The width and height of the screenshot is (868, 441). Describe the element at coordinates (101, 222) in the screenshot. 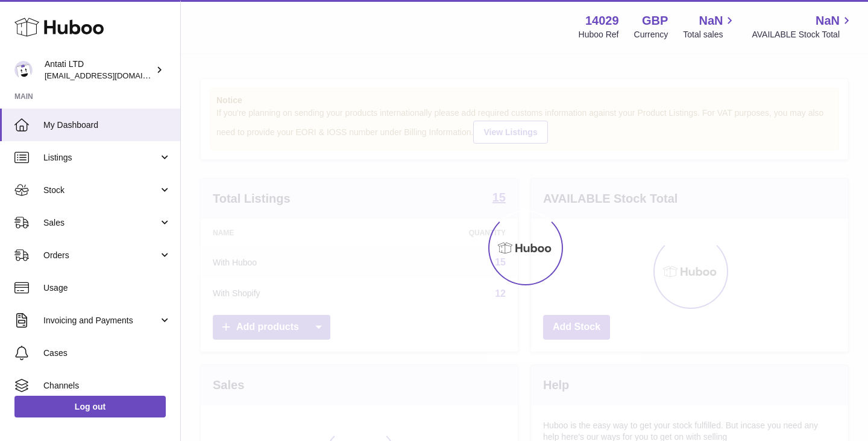

I see `span: Sales` at that location.